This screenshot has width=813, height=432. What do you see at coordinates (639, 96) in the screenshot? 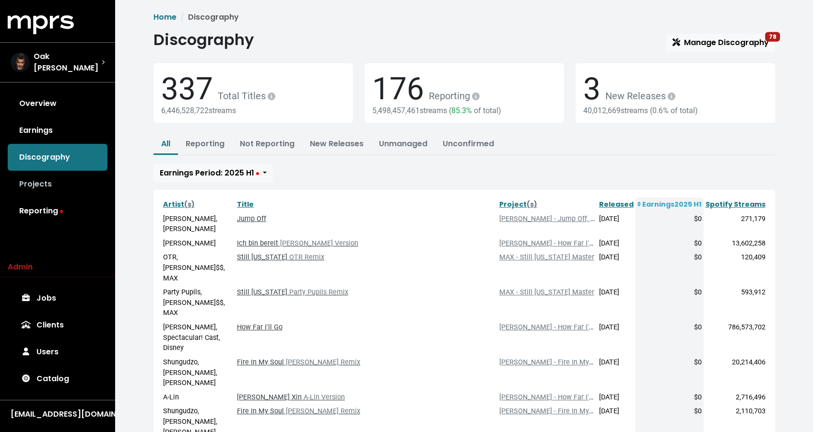
I see `span: New Releases` at bounding box center [639, 96].